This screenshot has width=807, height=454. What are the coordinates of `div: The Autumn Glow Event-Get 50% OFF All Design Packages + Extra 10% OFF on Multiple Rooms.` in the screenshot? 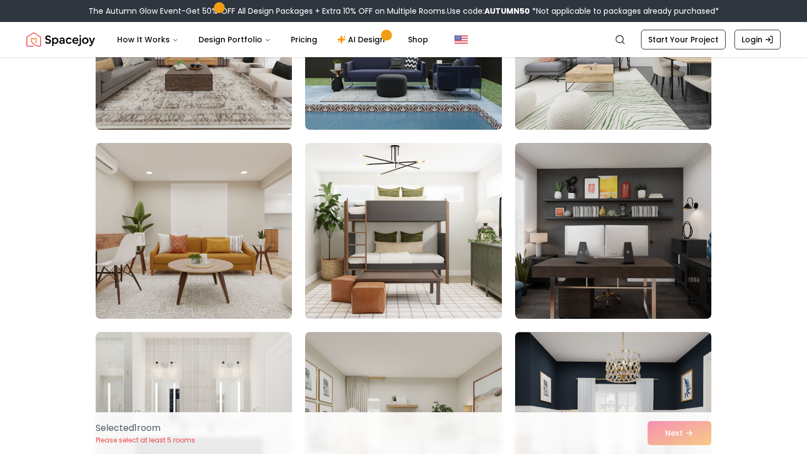 It's located at (404, 11).